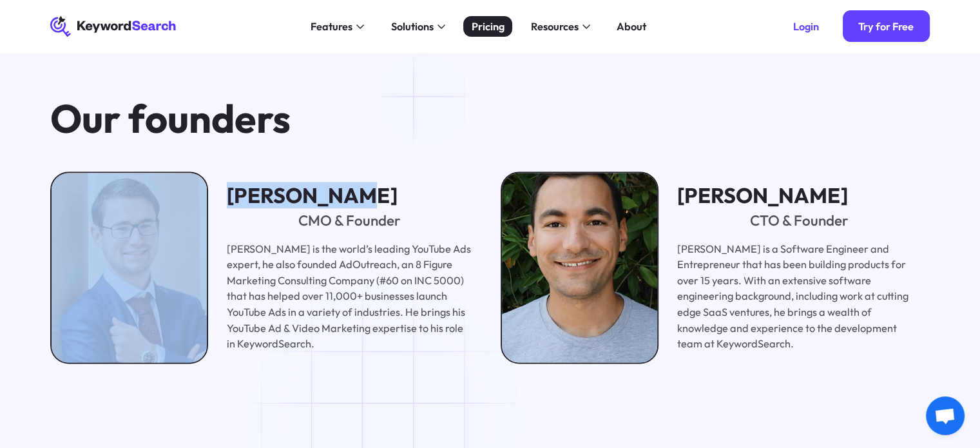 The width and height of the screenshot is (980, 448). What do you see at coordinates (886, 26) in the screenshot?
I see `a: Try for Free` at bounding box center [886, 26].